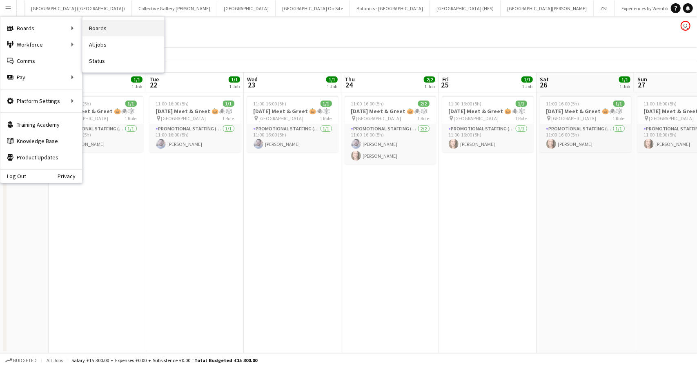 This screenshot has width=697, height=367. I want to click on a: Boards, so click(123, 28).